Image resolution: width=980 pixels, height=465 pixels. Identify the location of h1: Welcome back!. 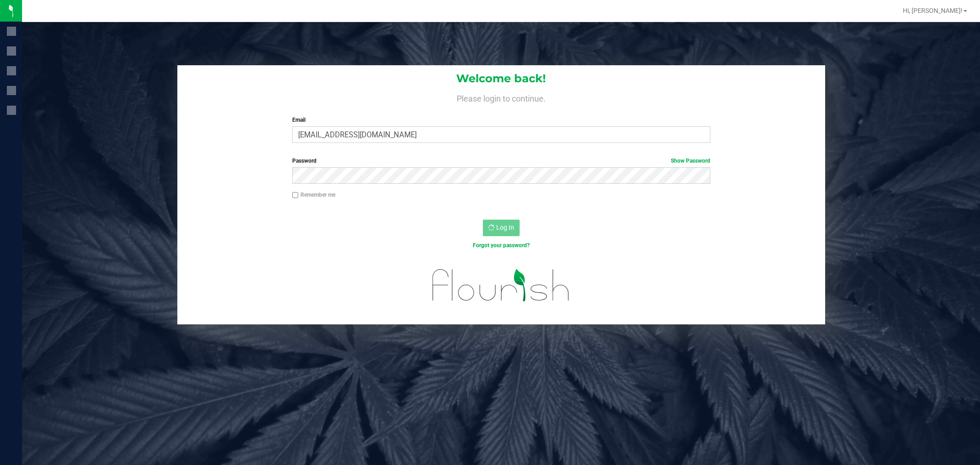
(502, 79).